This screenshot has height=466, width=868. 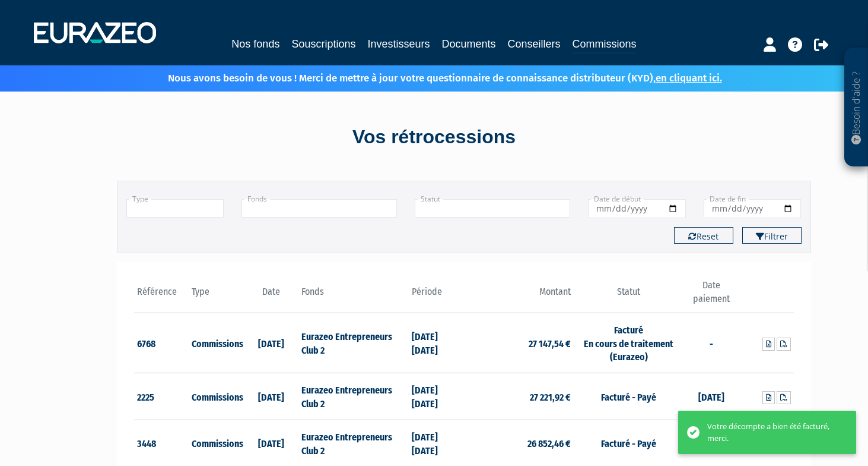 I want to click on p: Besoin d'aide ?, so click(x=856, y=108).